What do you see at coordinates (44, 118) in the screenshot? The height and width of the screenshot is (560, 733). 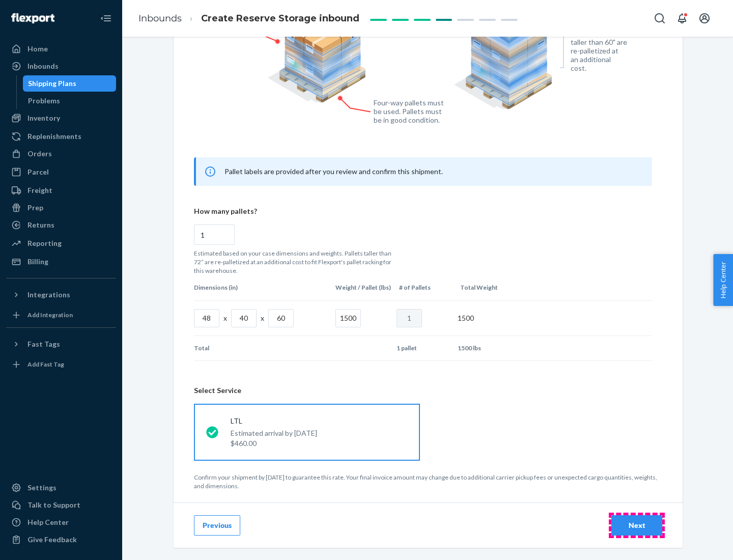 I see `div: Inventory` at bounding box center [44, 118].